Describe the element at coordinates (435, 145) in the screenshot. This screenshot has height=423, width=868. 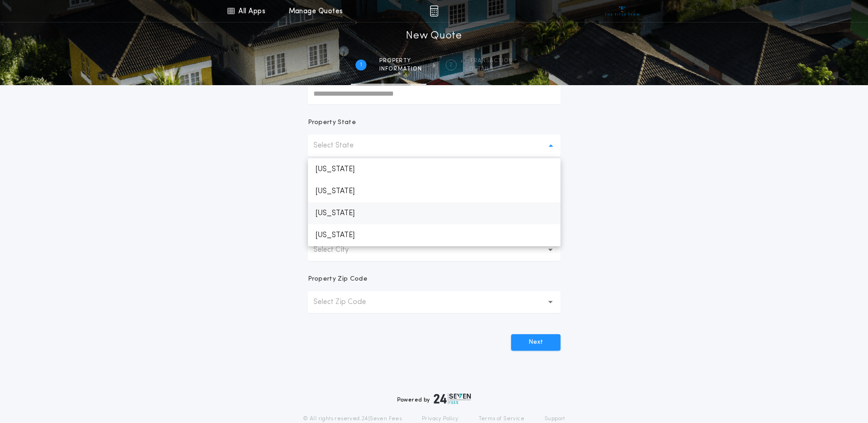
I see `button: Select State` at that location.